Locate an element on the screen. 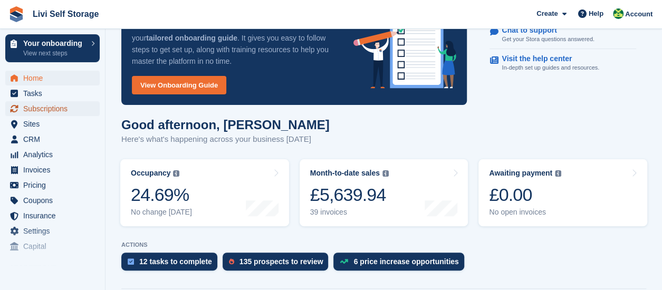 This screenshot has height=290, width=662. span: Pricing is located at coordinates (55, 185).